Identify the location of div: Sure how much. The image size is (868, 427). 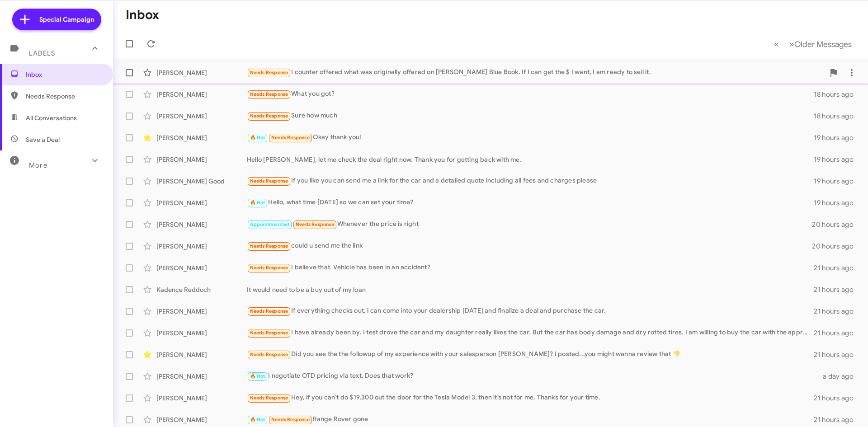
(531, 116).